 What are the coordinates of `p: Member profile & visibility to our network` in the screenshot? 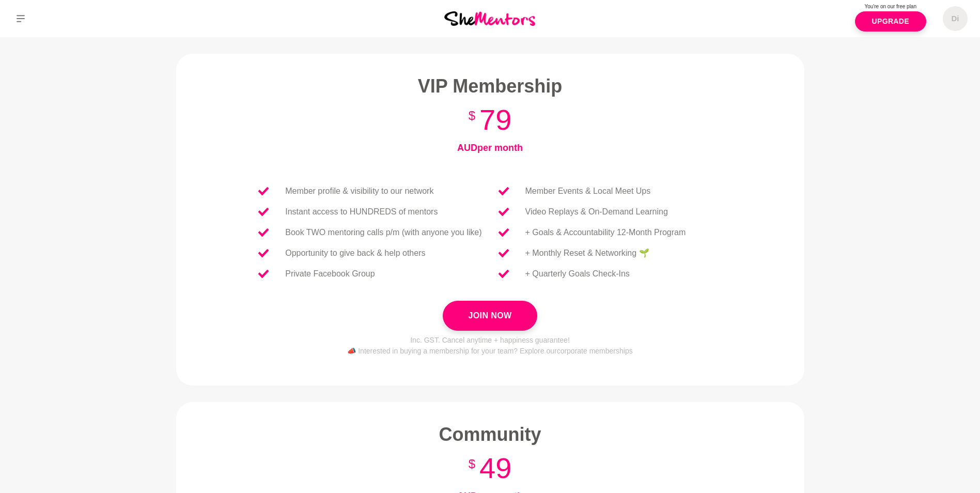 It's located at (359, 191).